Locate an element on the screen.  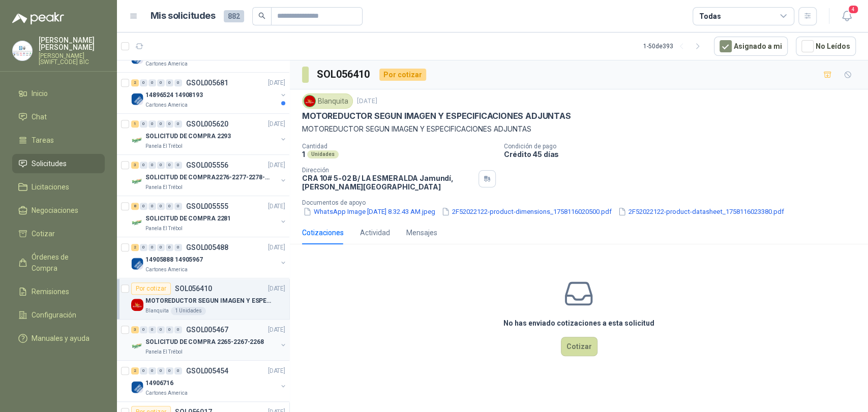
button: Asignado a mi is located at coordinates (751, 46).